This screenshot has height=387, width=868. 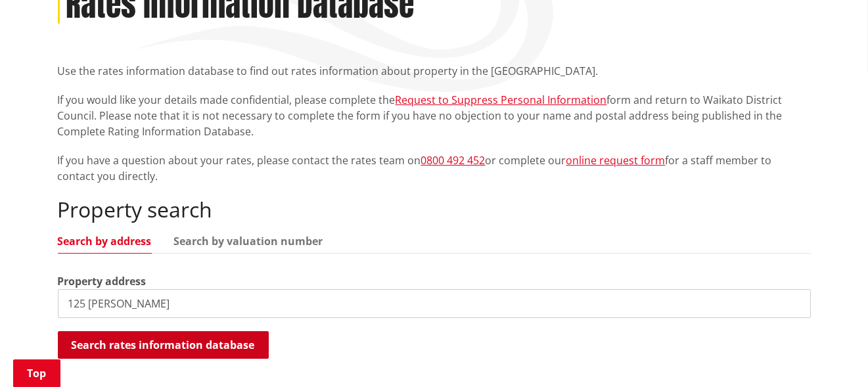 I want to click on a: Search by address, so click(x=104, y=241).